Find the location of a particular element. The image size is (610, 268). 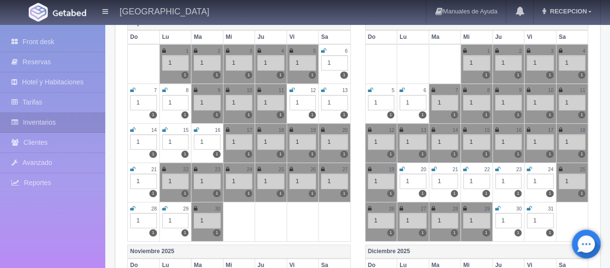

th: Diciembre 2025 is located at coordinates (477, 251).